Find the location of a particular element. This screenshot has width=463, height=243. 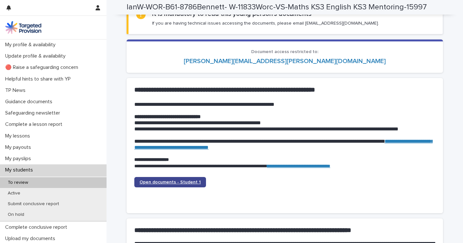

p: My payslips is located at coordinates (19, 158).